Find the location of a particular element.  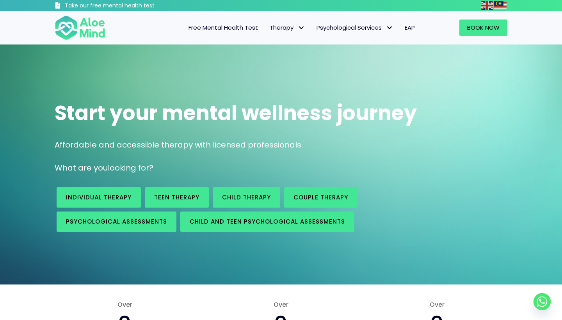

a: Child and Teen Psychological assessments is located at coordinates (267, 222).